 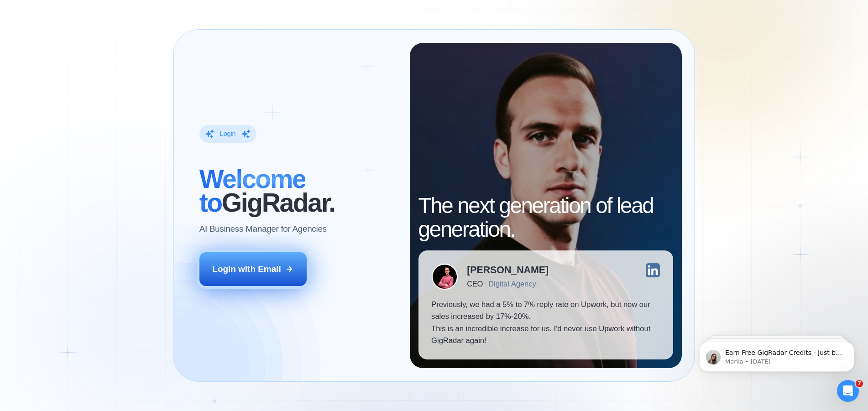 What do you see at coordinates (859, 384) in the screenshot?
I see `span: 7` at bounding box center [859, 384].